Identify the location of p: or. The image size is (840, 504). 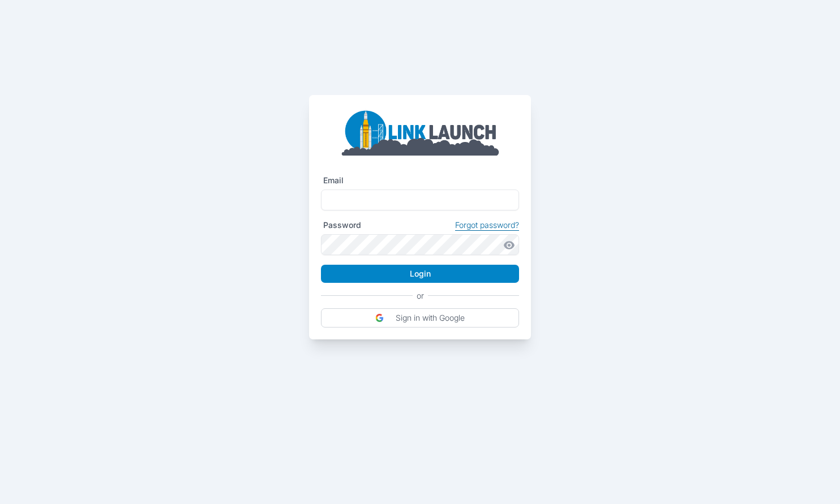
(420, 296).